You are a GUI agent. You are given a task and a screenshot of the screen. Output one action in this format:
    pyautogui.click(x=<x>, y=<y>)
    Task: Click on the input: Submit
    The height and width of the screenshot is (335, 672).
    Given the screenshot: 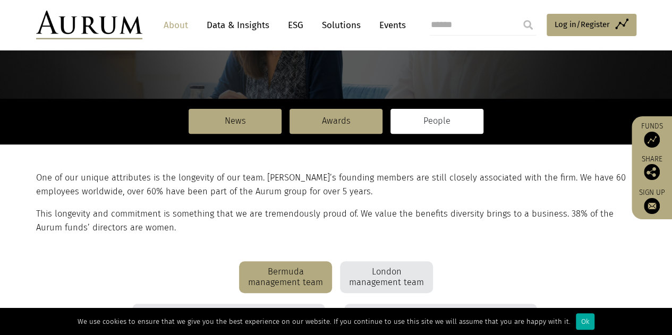 What is the action you would take?
    pyautogui.click(x=528, y=25)
    